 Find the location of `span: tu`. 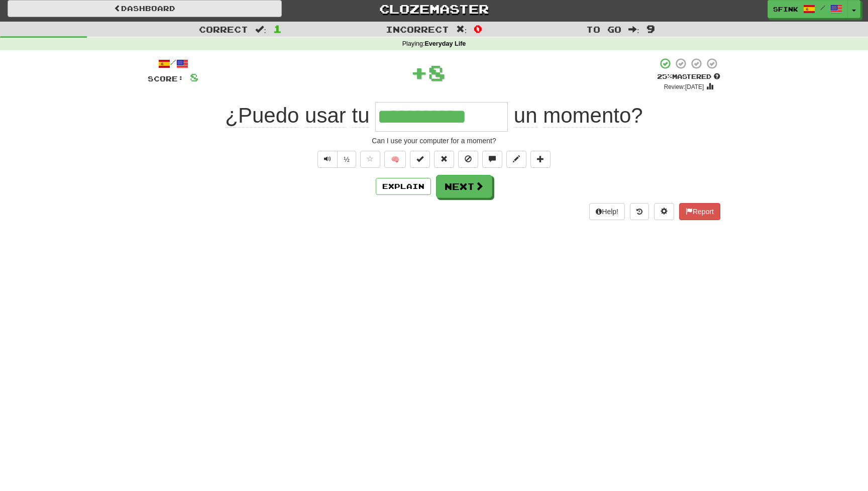

span: tu is located at coordinates (360, 116).